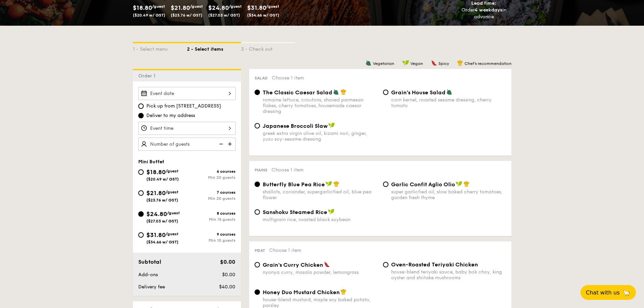 The image size is (644, 308). I want to click on input: Japanese Broccoli Slawgreek extra virgin olive oil, kizami nori, ginger, yuzu soy-sesame dressing, so click(258, 126).